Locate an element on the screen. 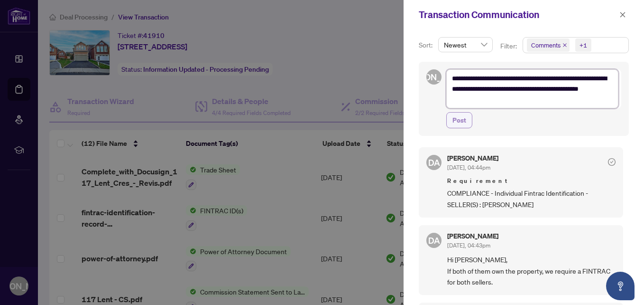  span: check-circle is located at coordinates (612, 162).